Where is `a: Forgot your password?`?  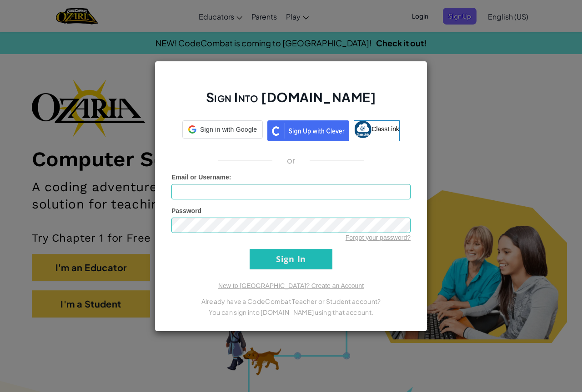
a: Forgot your password? is located at coordinates (378, 237).